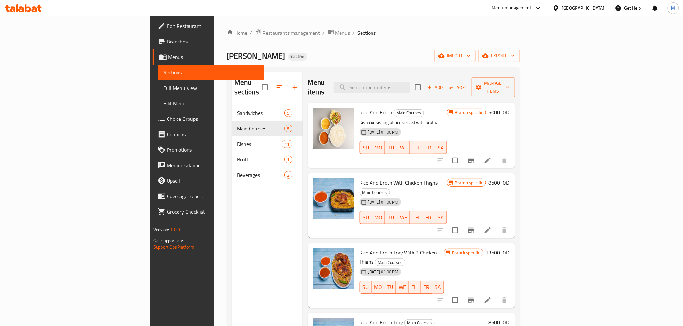 This screenshot has height=326, width=683. I want to click on span: Upsell, so click(213, 181).